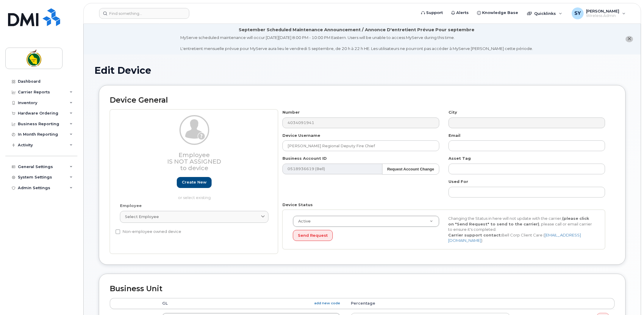 This screenshot has height=315, width=644. I want to click on button: Send Request, so click(313, 235).